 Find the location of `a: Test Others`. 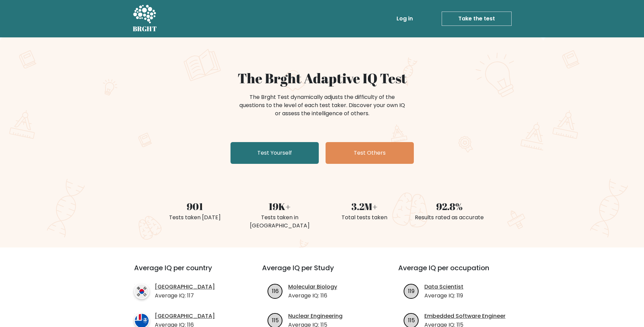

a: Test Others is located at coordinates (370, 153).